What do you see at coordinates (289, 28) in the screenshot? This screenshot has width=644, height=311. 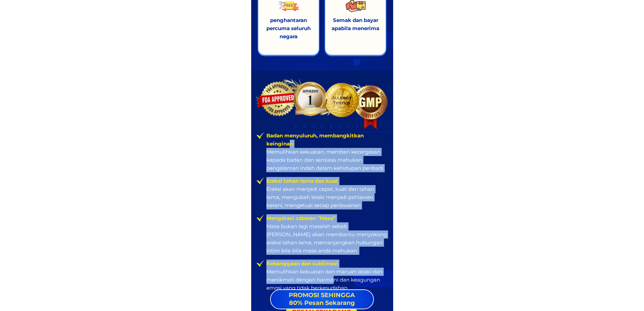 I see `span: penghantaran percuma seluruh negara` at bounding box center [289, 28].